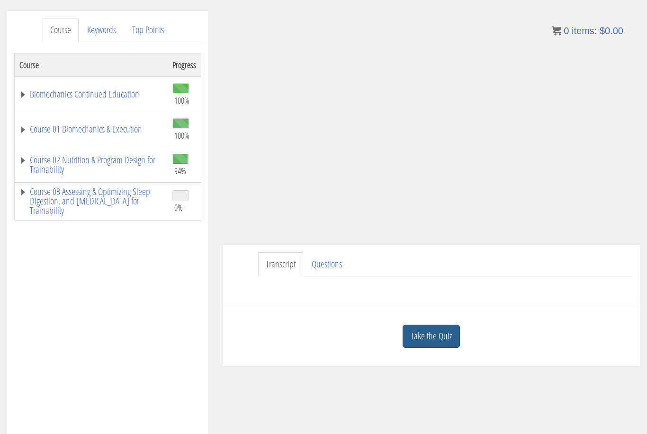  Describe the element at coordinates (179, 207) in the screenshot. I see `span: 0%` at that location.